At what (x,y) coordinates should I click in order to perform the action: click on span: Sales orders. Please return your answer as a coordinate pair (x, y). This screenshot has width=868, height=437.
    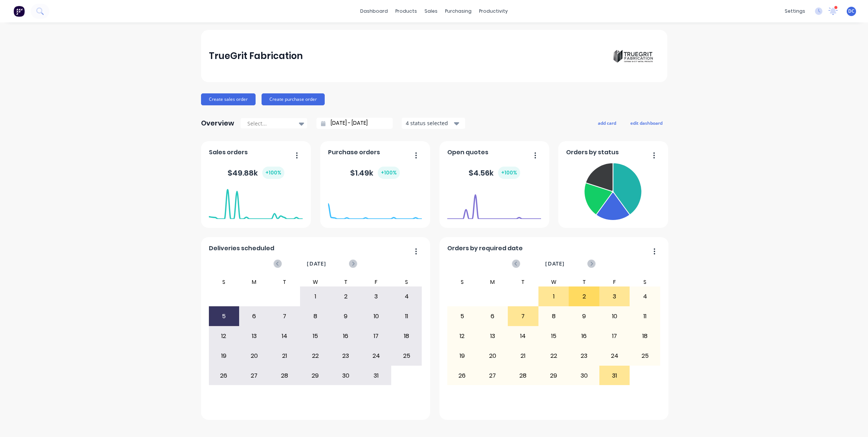
    Looking at the image, I should click on (228, 152).